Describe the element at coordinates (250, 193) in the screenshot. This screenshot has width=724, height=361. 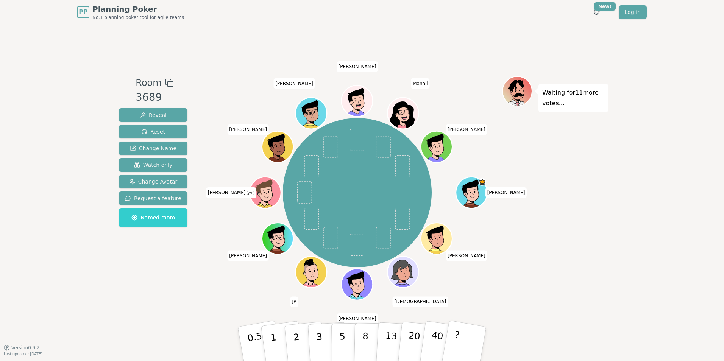
I see `span: (you)` at that location.